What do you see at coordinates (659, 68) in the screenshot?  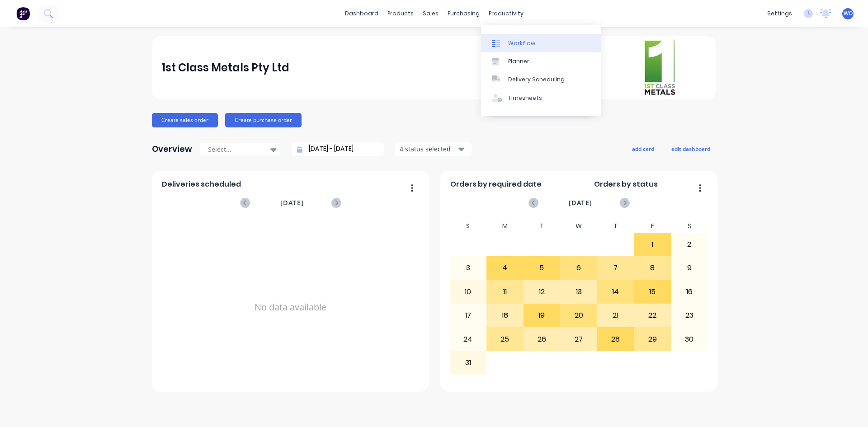 I see `img: 1st Class Metals Pty Ltd` at bounding box center [659, 68].